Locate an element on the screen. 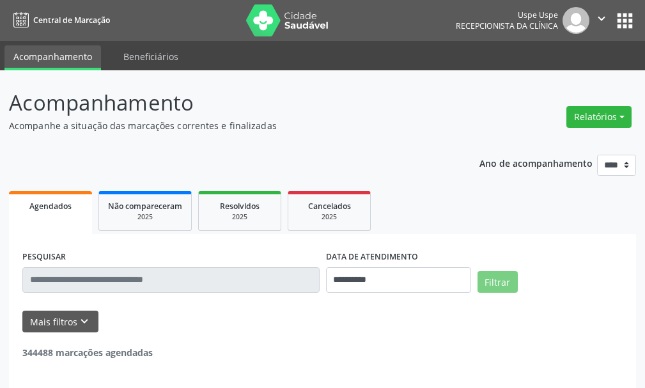 This screenshot has width=645, height=388. span: Recepcionista da clínica is located at coordinates (507, 26).